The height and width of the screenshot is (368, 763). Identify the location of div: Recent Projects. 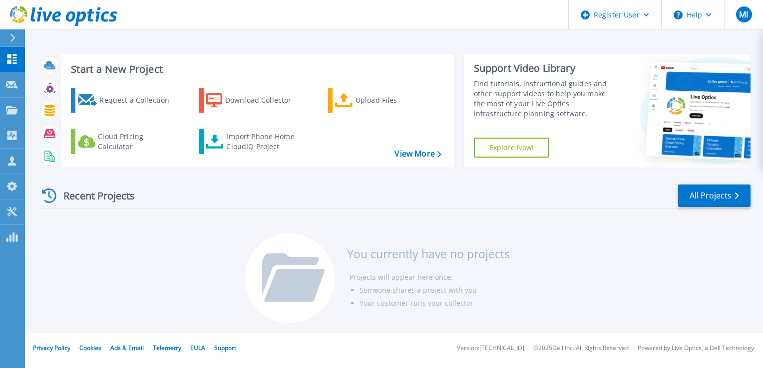
(93, 196).